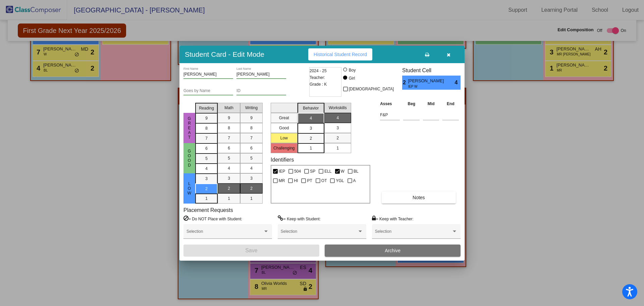 The height and width of the screenshot is (306, 644). What do you see at coordinates (338, 108) in the screenshot?
I see `span: Workskills` at bounding box center [338, 108].